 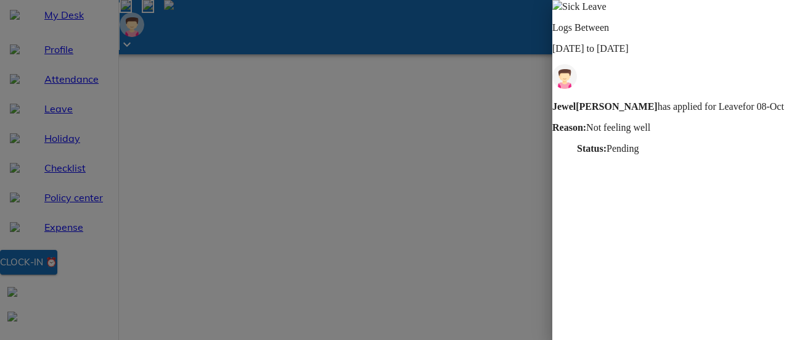 I want to click on strong: Status:, so click(x=592, y=148).